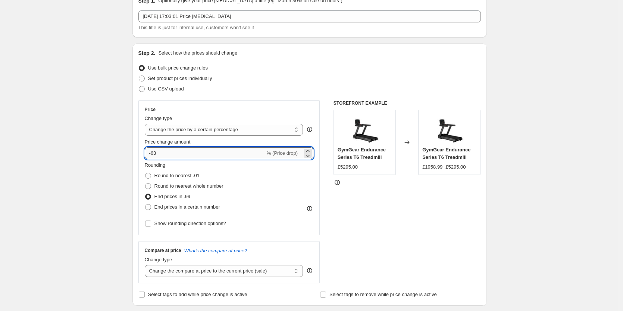 The width and height of the screenshot is (623, 311). I want to click on span: Round to nearest .01, so click(177, 175).